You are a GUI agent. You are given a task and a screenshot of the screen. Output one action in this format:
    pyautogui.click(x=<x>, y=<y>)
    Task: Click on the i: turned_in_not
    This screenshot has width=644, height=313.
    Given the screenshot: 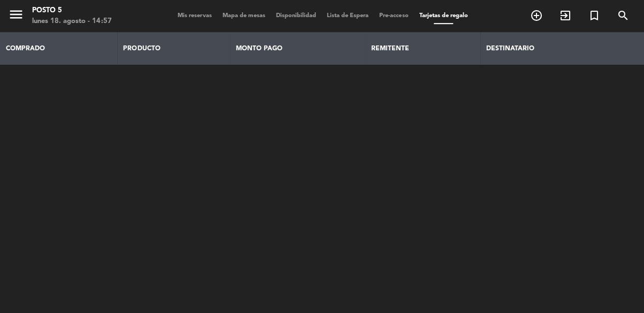 What is the action you would take?
    pyautogui.click(x=592, y=16)
    